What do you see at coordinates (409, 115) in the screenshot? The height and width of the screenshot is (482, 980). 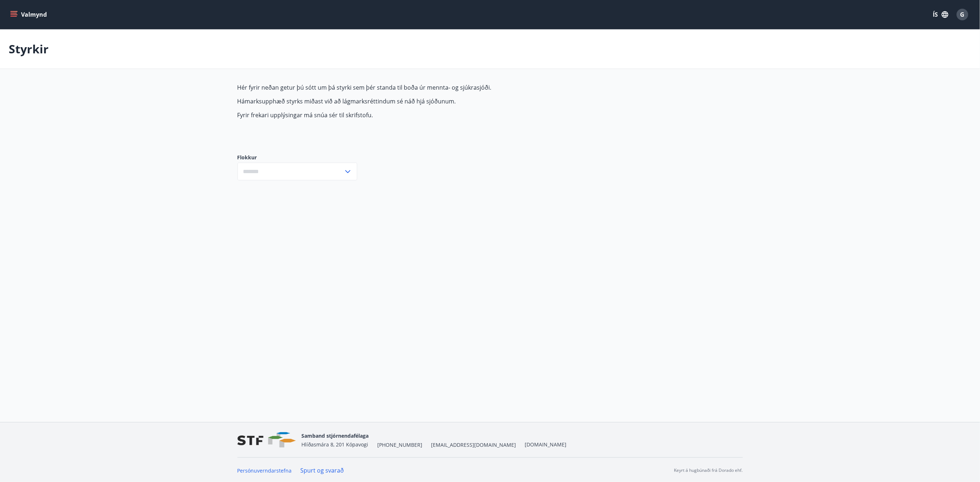 I see `p: Fyrir frekari upplýsingar má snúa sér til skrifstofu.` at bounding box center [409, 115].